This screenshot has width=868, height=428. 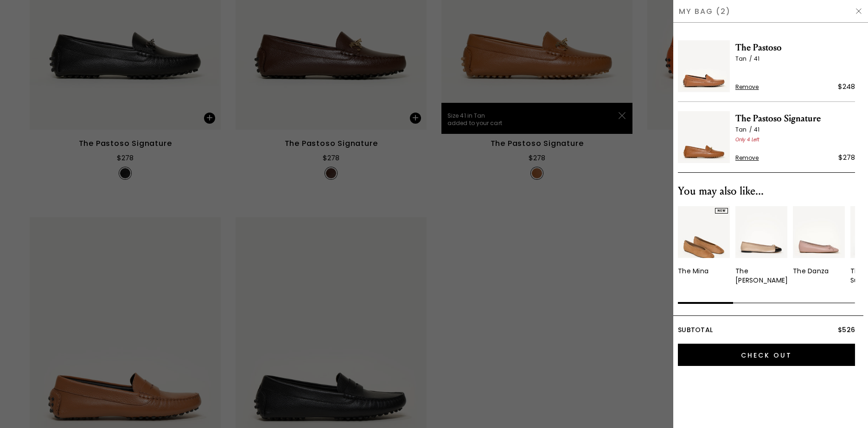 I want to click on span: Only 4 Left, so click(x=747, y=139).